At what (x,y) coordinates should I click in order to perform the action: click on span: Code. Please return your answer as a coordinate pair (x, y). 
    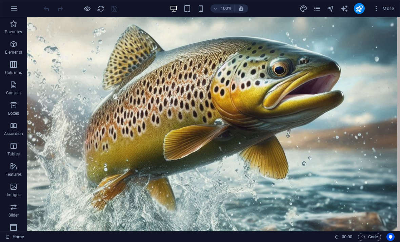
    Looking at the image, I should click on (370, 237).